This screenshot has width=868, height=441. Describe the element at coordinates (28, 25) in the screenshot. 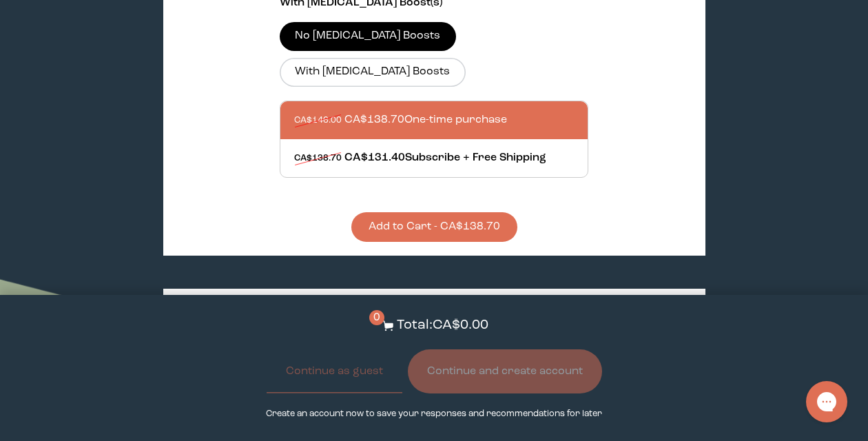

I see `button: Gorgias live chat` at that location.